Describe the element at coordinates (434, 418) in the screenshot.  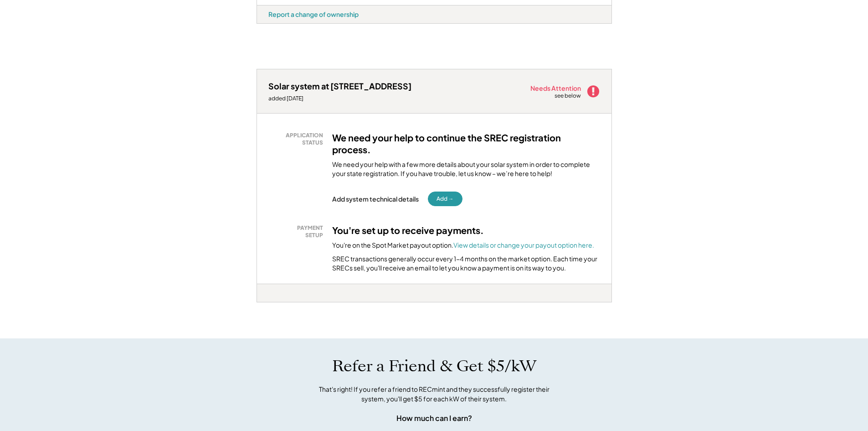
I see `div: How much can I earn?` at that location.